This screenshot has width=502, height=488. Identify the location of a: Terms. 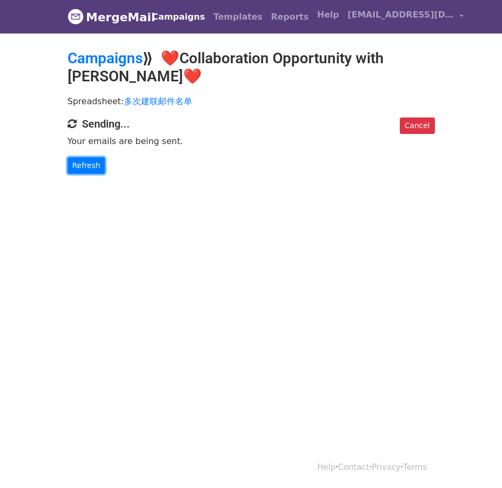
(415, 468).